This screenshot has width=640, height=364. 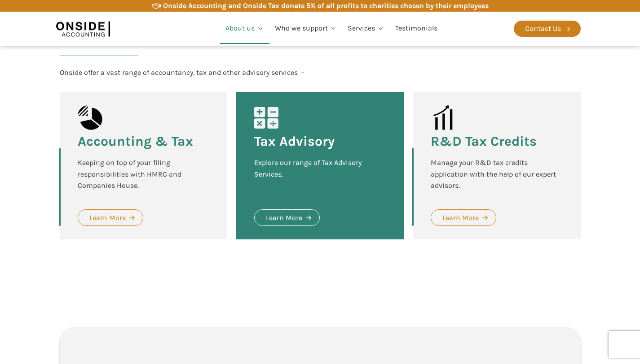 What do you see at coordinates (143, 174) in the screenshot?
I see `div: Keeping on top of your filing responsibilities with HMRC and Companies House.` at bounding box center [143, 174].